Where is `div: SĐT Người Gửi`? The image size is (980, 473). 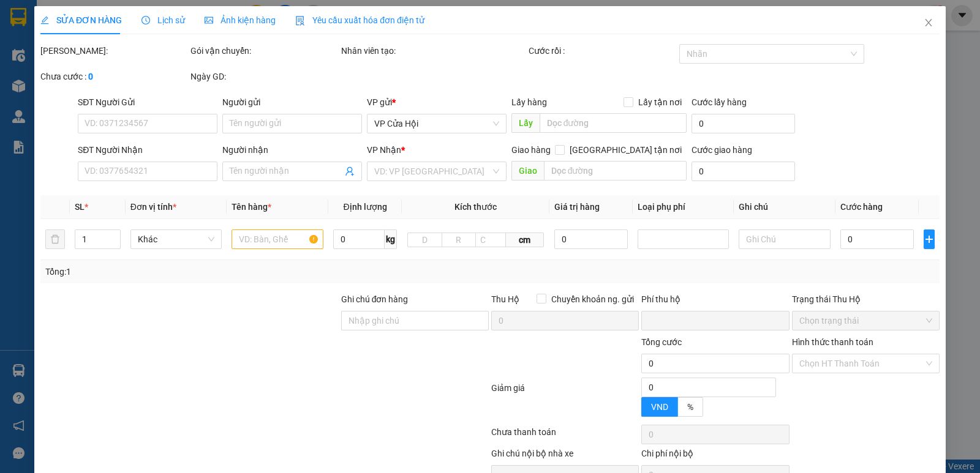 div: SĐT Người Gửi is located at coordinates (148, 103).